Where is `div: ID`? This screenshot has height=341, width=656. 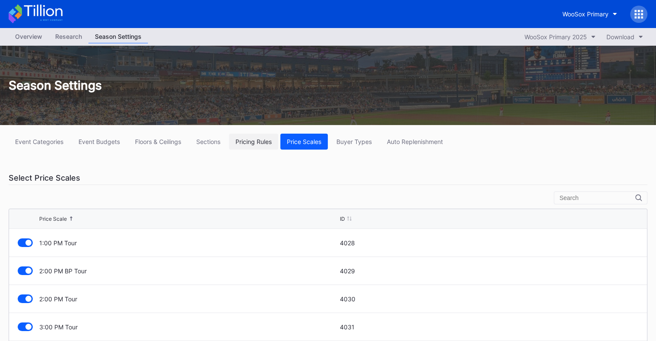
div: ID is located at coordinates (342, 219).